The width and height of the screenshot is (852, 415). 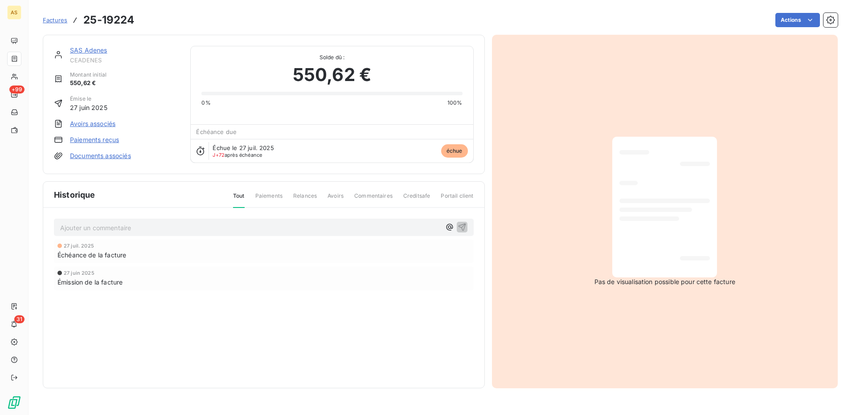 I want to click on span: Échéance due, so click(x=216, y=132).